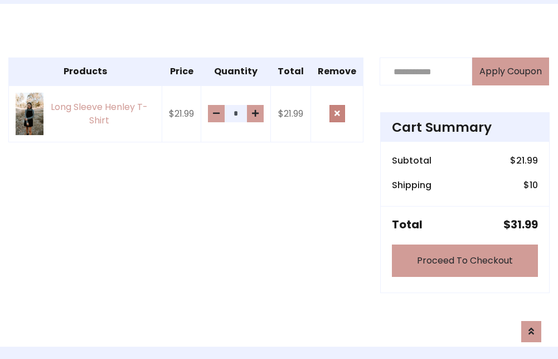 This screenshot has height=359, width=558. What do you see at coordinates (85, 113) in the screenshot?
I see `a: Long Sleeve Henley T-Shirt` at bounding box center [85, 113].